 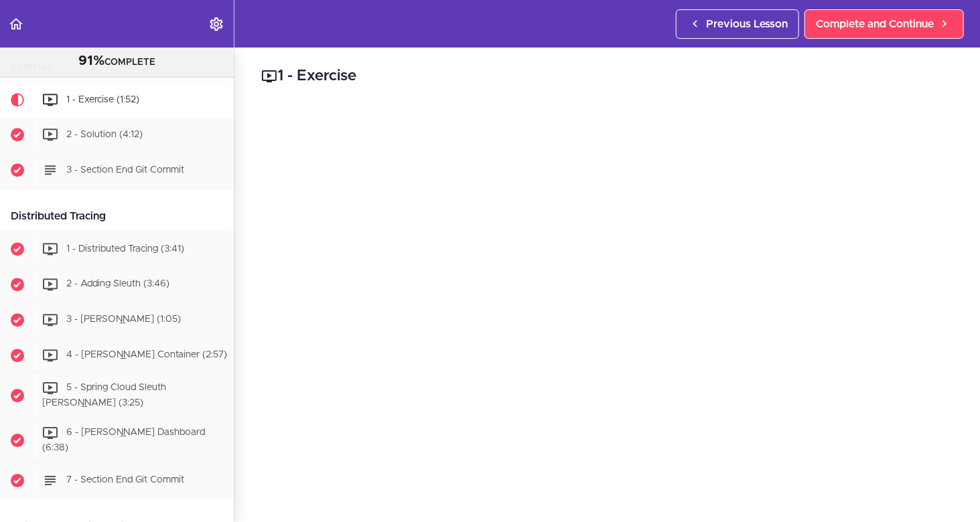 What do you see at coordinates (91, 61) in the screenshot?
I see `span: 91%` at bounding box center [91, 61].